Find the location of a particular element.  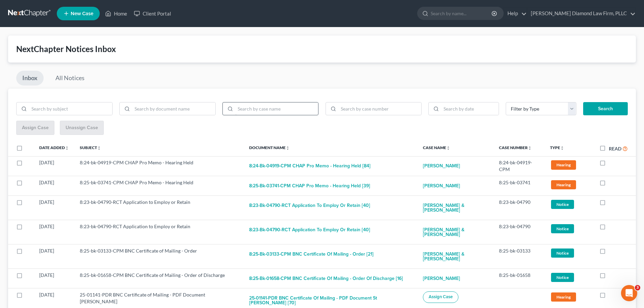

td: 8:25-bk-03741-CPM CHAP Pro Memo - Hearing Held is located at coordinates (158, 186).